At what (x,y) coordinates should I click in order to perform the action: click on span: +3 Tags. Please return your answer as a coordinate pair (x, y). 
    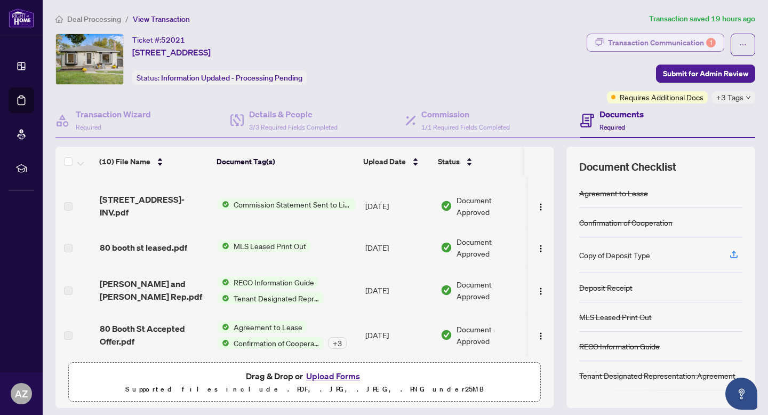
    Looking at the image, I should click on (729, 97).